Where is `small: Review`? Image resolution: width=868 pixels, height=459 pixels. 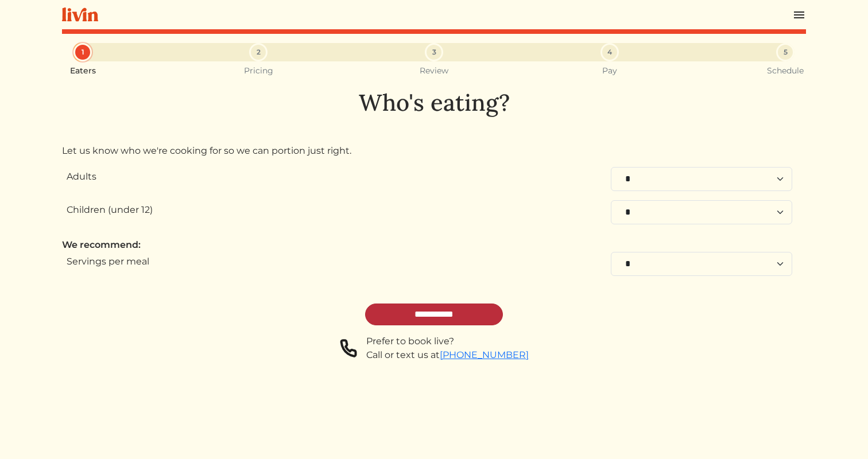
small: Review is located at coordinates (434, 70).